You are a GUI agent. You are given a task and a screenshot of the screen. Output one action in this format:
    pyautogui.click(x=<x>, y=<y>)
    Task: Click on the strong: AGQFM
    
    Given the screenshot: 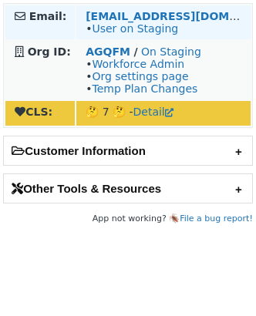 What is the action you would take?
    pyautogui.click(x=108, y=52)
    